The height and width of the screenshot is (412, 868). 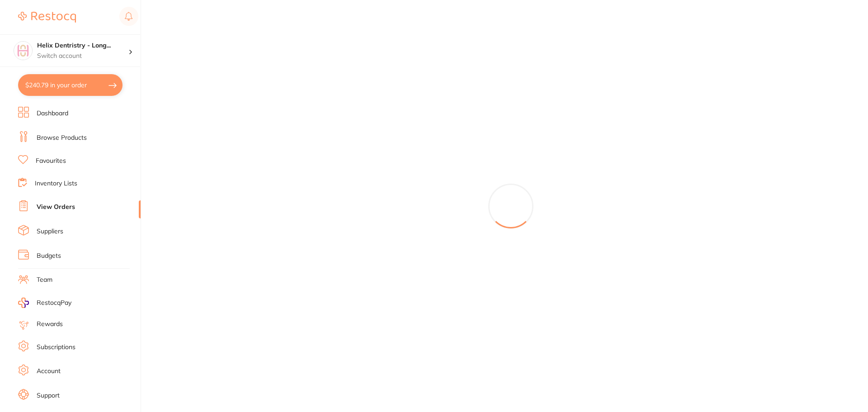 What do you see at coordinates (70, 85) in the screenshot?
I see `button: $240.79 in your order` at bounding box center [70, 85].